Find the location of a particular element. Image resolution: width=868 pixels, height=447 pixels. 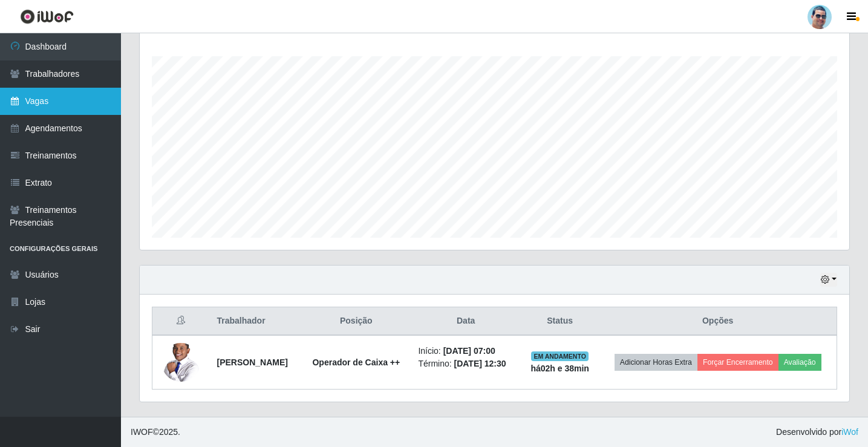

th: Posição is located at coordinates (356, 321).